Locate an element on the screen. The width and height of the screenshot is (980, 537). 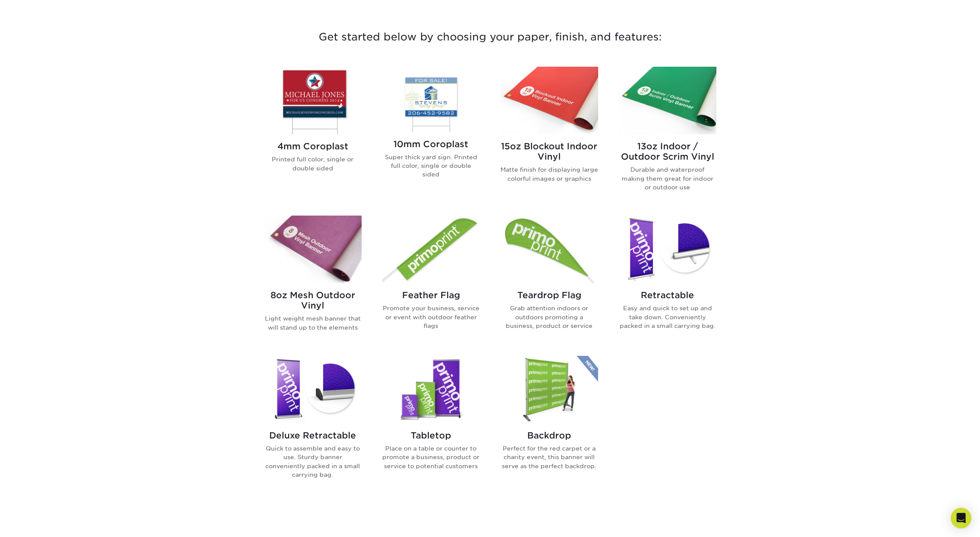
img: Backdrop Banner Stands is located at coordinates (549, 390).